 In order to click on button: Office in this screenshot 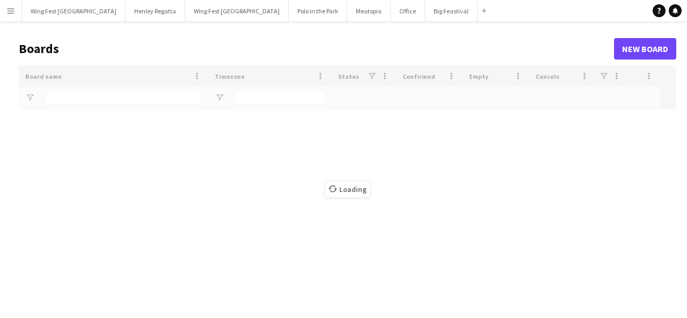, I will do `click(408, 11)`.